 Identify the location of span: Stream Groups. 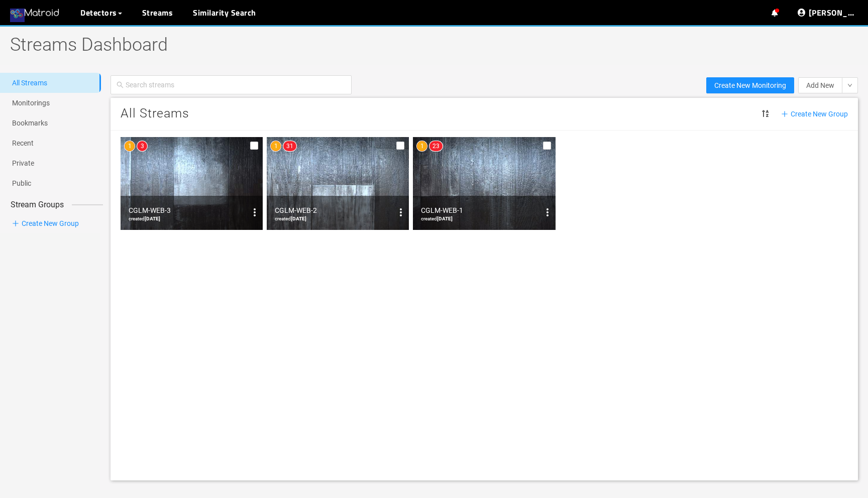
(37, 204).